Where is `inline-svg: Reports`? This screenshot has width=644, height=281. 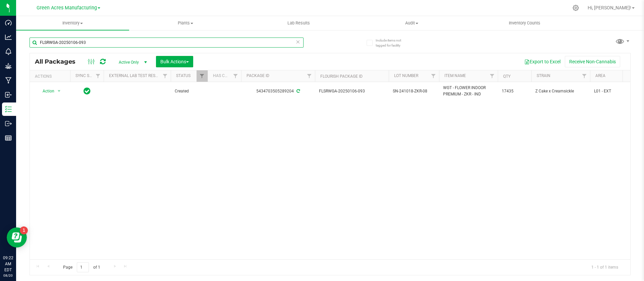 inline-svg: Reports is located at coordinates (8, 138).